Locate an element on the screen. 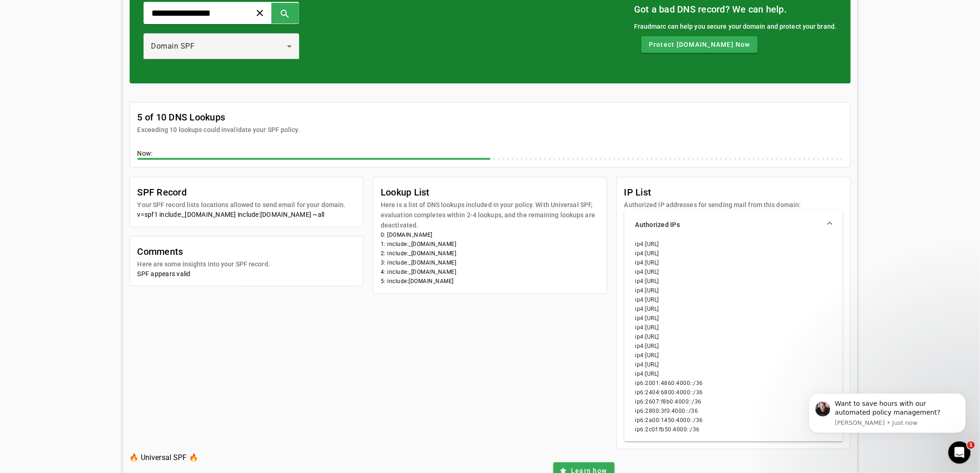 The image size is (980, 473). li: ip6:2c0f:fb50:4000::/36 is located at coordinates (734, 430).